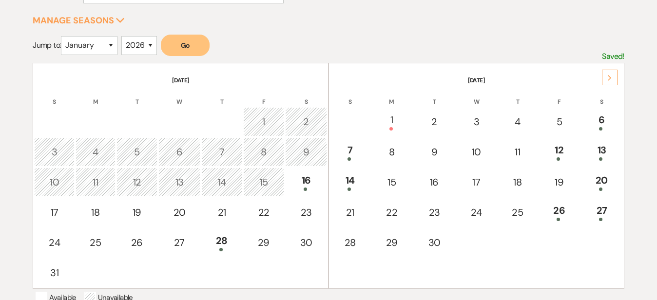 Image resolution: width=657 pixels, height=300 pixels. What do you see at coordinates (47, 45) in the screenshot?
I see `span: Jump to:` at bounding box center [47, 45].